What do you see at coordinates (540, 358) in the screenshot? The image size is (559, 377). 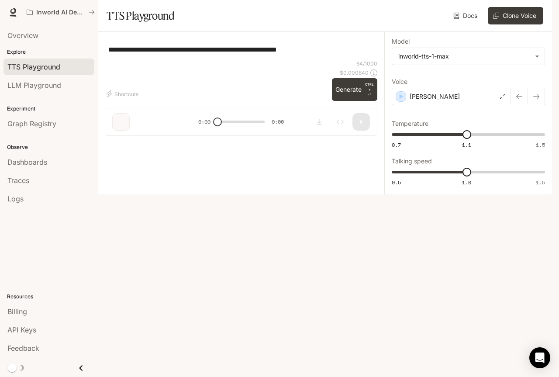 I see `div: Open Intercom Messenger` at bounding box center [540, 358].